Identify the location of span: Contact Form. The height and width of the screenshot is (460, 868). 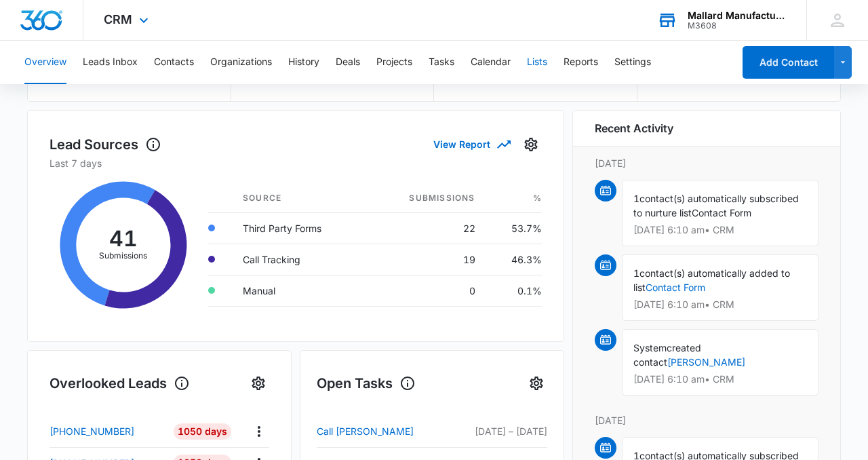
(721, 213).